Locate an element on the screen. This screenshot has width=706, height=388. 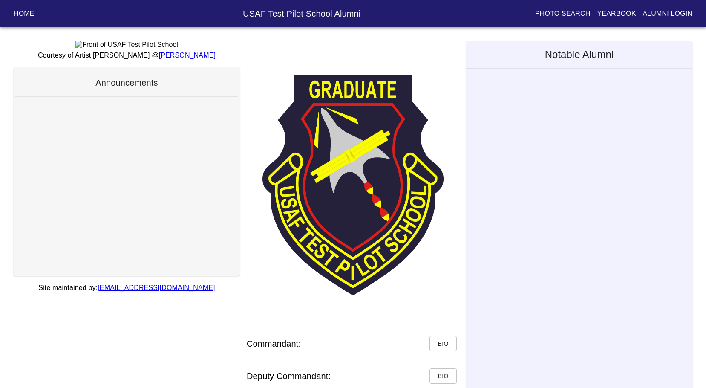
a: Photo Search is located at coordinates (563, 14).